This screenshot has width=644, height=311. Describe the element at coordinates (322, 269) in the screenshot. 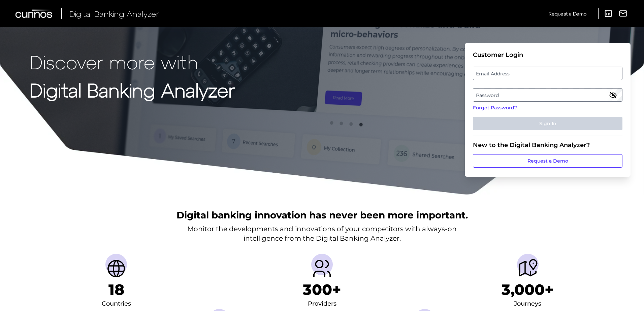

I see `img: Providers` at that location.